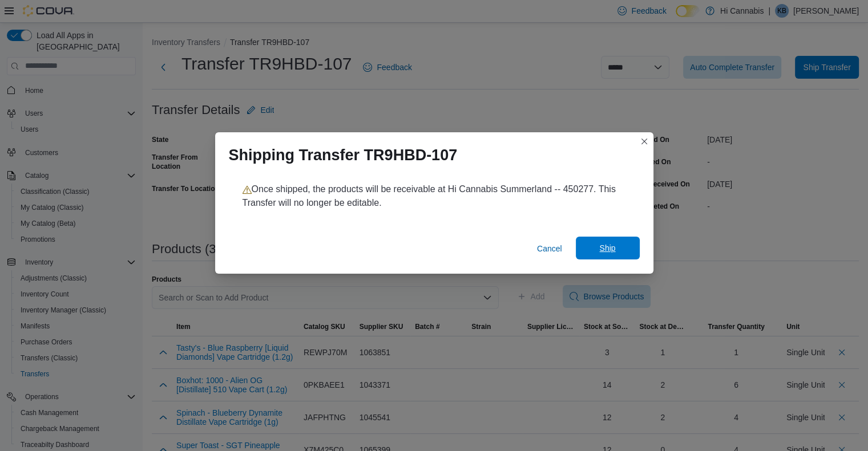 The height and width of the screenshot is (451, 868). I want to click on span: Ship, so click(607, 248).